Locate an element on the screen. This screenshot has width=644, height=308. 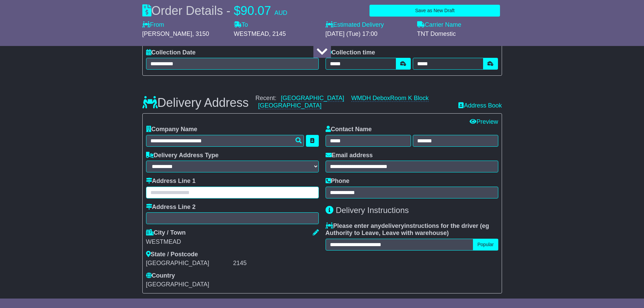
label: Address Line 2 is located at coordinates (170, 207).